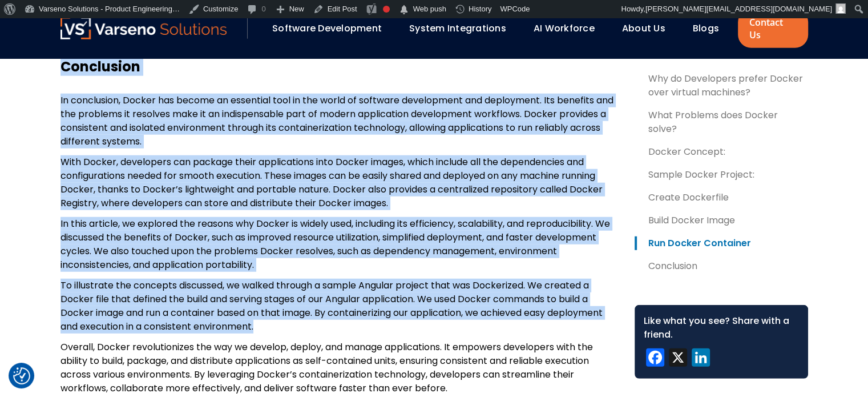 The width and height of the screenshot is (868, 397). I want to click on a: What Problems does Docker solve?, so click(721, 122).